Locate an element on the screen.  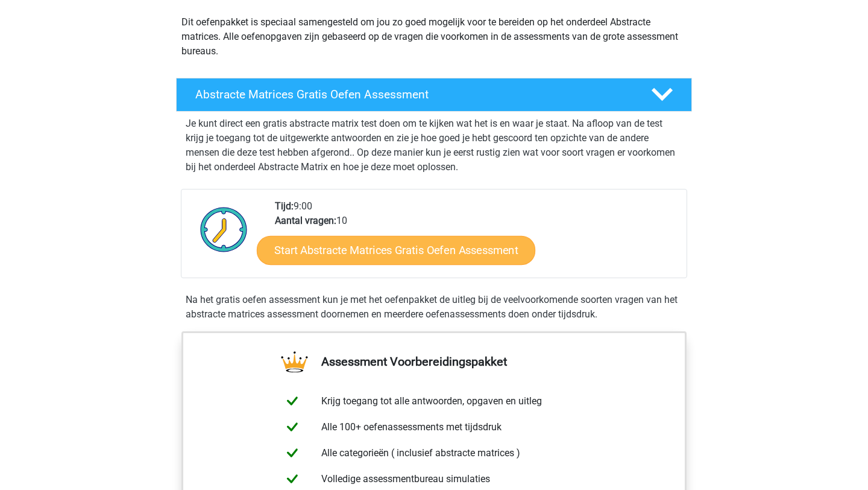
h4: Abstracte Matrices Gratis Oefen Assessment is located at coordinates (414, 94).